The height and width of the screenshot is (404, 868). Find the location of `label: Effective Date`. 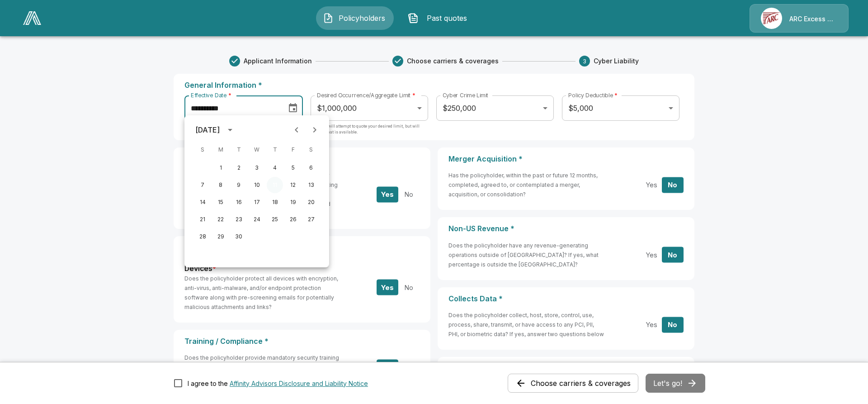

label: Effective Date is located at coordinates (211, 95).